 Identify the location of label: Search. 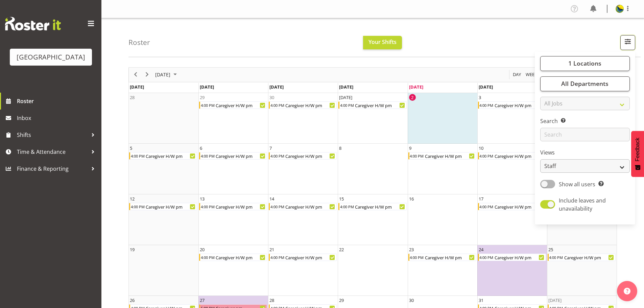
(584, 121).